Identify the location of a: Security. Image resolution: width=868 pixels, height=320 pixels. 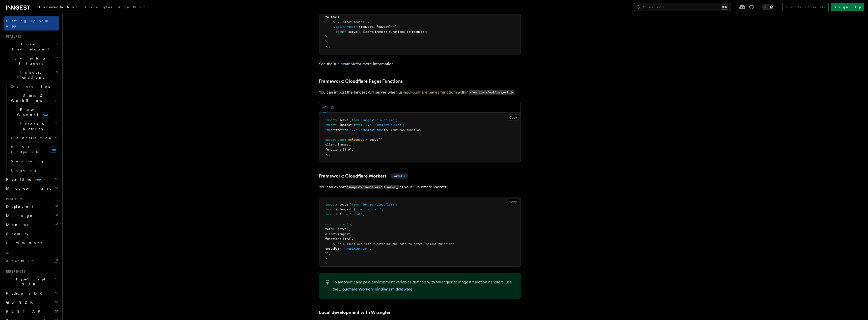
(32, 234).